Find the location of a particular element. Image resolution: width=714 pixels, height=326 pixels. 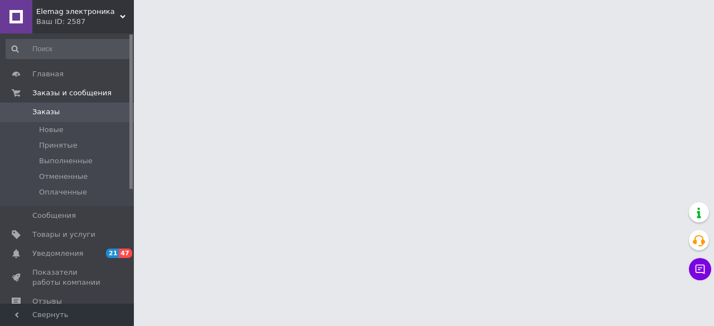

span: Новые is located at coordinates (51, 130).